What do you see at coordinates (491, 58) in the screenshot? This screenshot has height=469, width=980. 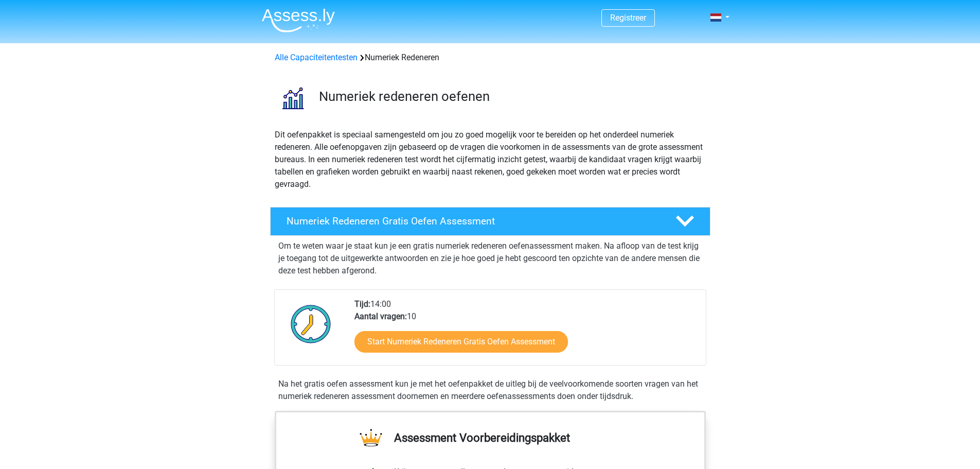 I see `div: Numeriek Redeneren` at bounding box center [491, 58].